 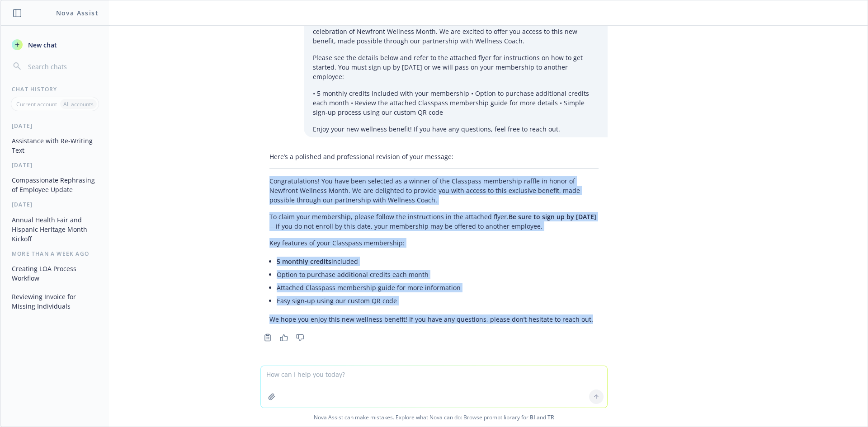 I want to click on p: Congratulations! You have been selected as a winner of the Classpass membership raffle in celebra..., so click(x=456, y=31).